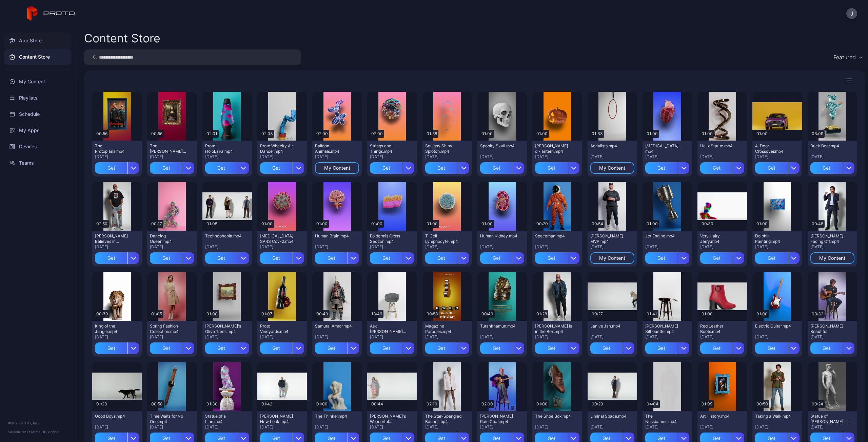  Describe the element at coordinates (168, 419) in the screenshot. I see `div: Time Waits for No One.mp4` at that location.